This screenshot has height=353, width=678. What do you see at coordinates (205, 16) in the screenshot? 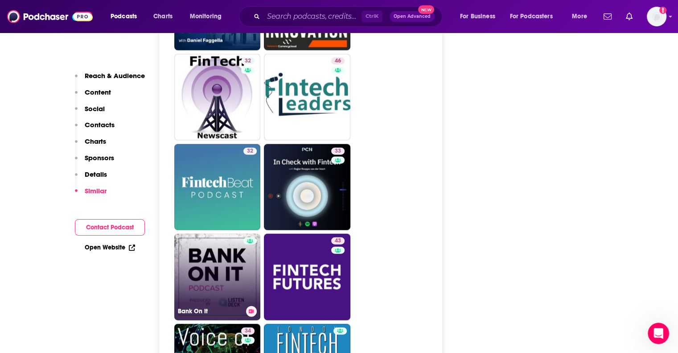
I see `span: Monitoring` at bounding box center [205, 16].